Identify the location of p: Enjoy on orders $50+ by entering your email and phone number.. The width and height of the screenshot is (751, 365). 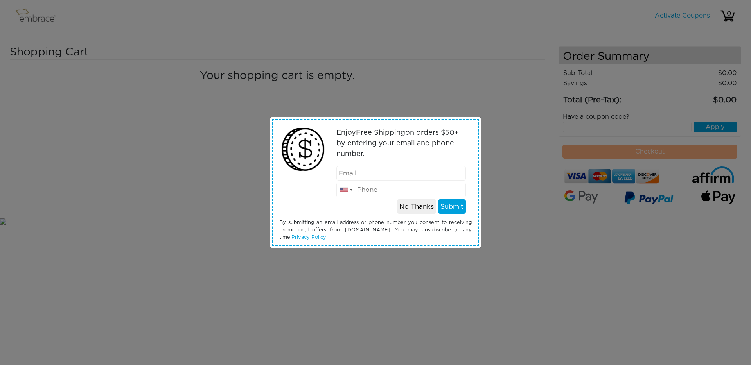
(401, 144).